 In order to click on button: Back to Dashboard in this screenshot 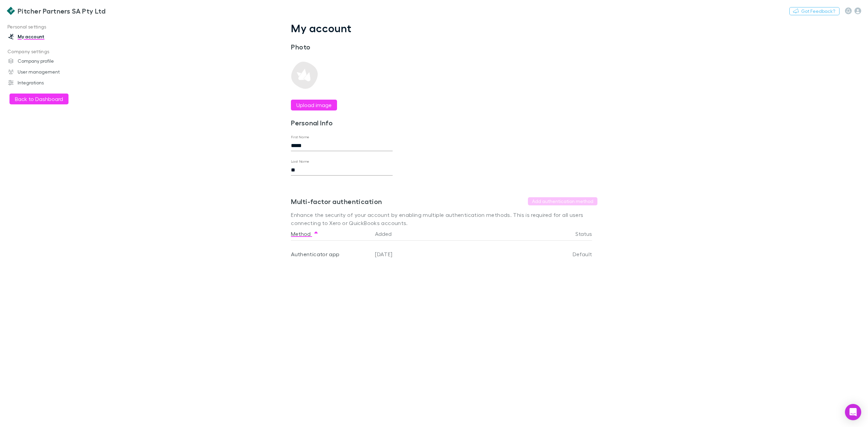, I will do `click(39, 99)`.